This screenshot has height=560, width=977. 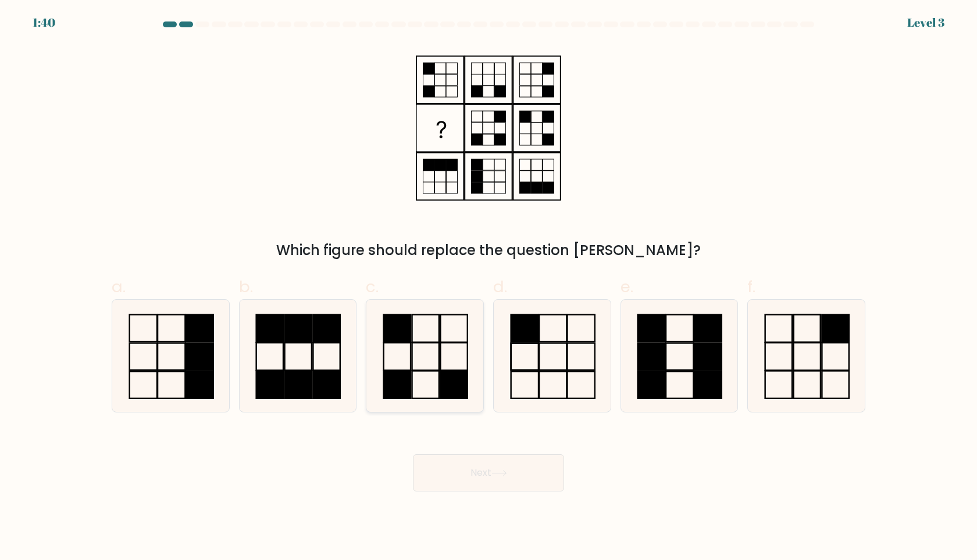 What do you see at coordinates (44, 23) in the screenshot?
I see `div: 1:40` at bounding box center [44, 23].